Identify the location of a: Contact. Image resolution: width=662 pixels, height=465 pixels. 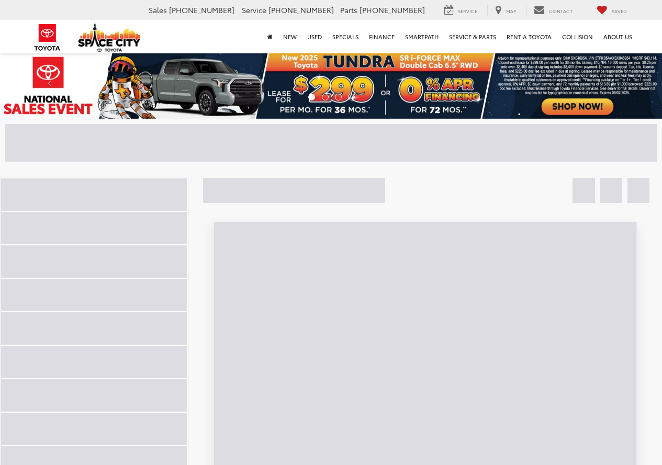
(553, 10).